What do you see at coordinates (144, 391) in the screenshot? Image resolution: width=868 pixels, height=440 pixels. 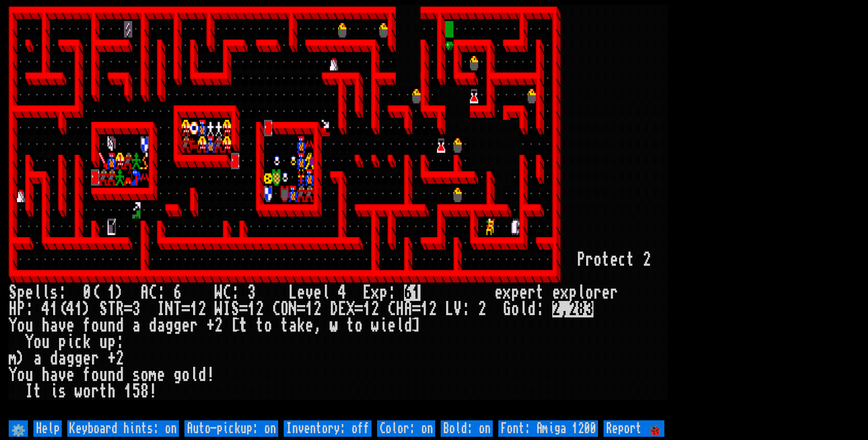 I see `div: 8` at bounding box center [144, 391].